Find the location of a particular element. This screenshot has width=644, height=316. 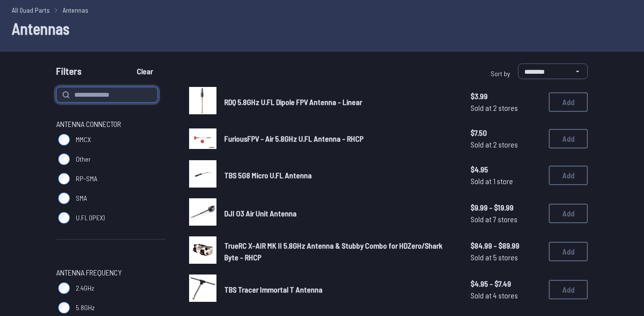

span: Antenna Connector is located at coordinates (89, 124).